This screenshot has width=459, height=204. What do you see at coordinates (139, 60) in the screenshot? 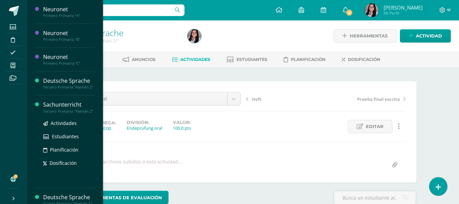
I see `a: Anuncios` at bounding box center [139, 60].